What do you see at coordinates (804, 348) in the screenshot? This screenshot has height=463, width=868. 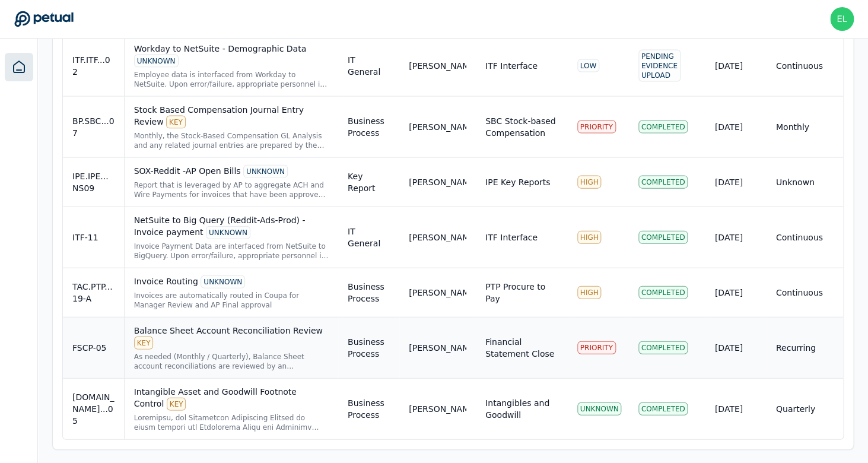 I see `td: Recurring` at bounding box center [804, 348].